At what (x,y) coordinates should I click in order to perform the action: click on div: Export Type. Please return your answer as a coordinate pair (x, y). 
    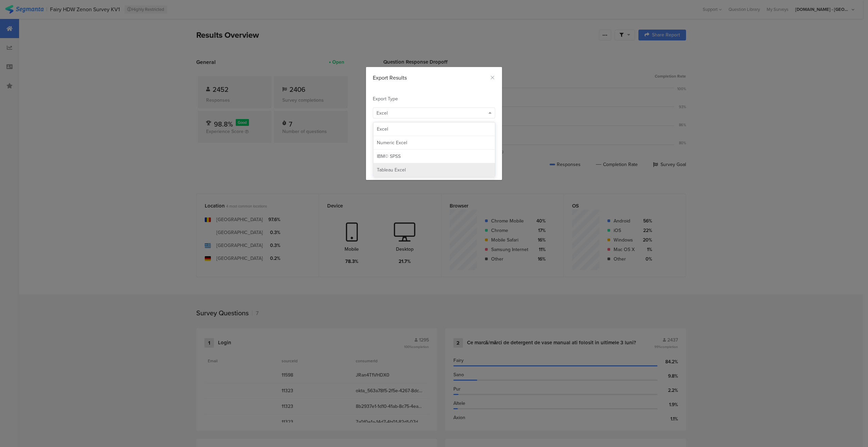
    Looking at the image, I should click on (434, 99).